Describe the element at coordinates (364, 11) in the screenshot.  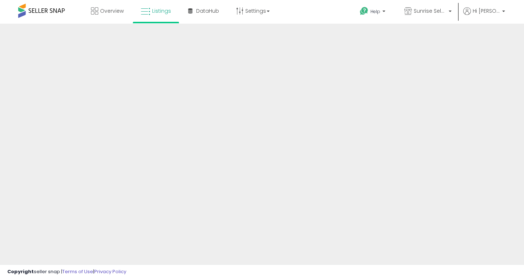
I see `i: Get Help` at that location.